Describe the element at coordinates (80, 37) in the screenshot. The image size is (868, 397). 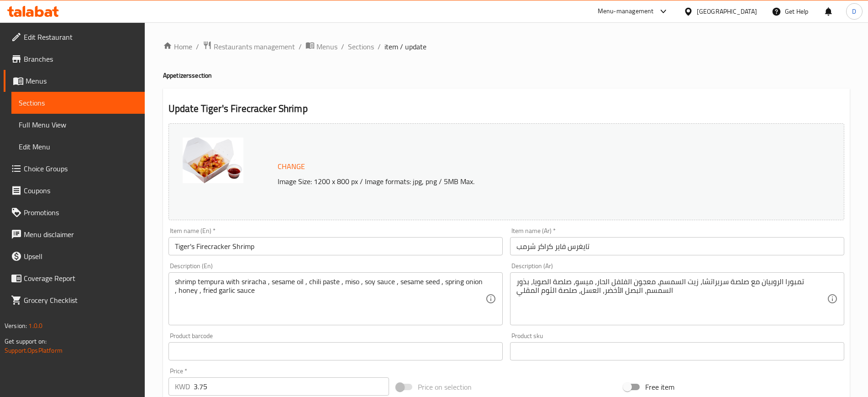
I see `span: Edit Restaurant` at that location.